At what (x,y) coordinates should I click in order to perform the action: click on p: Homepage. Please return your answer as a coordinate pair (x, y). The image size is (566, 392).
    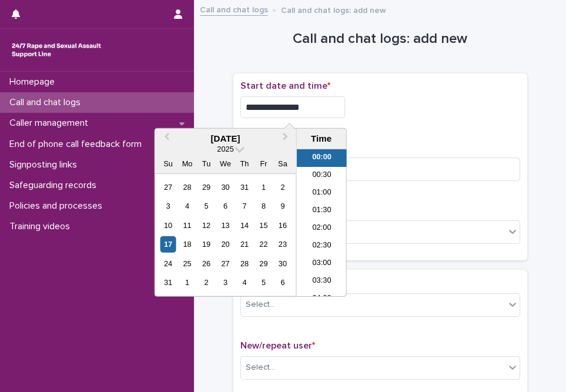
    Looking at the image, I should click on (34, 82).